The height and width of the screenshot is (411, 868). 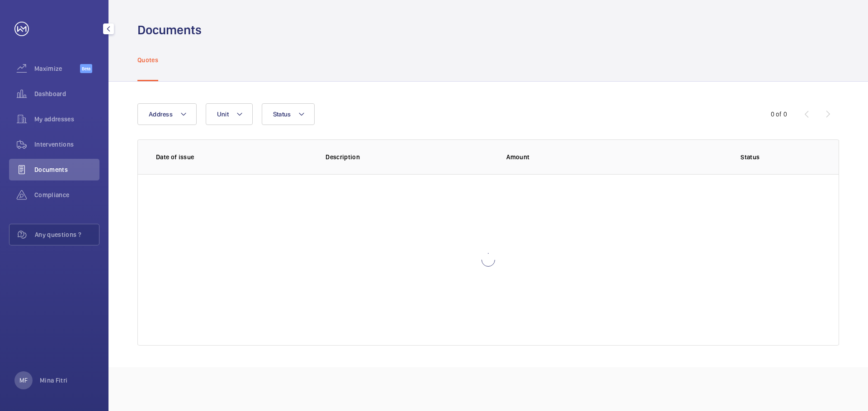 What do you see at coordinates (67, 195) in the screenshot?
I see `span: Compliance` at bounding box center [67, 195].